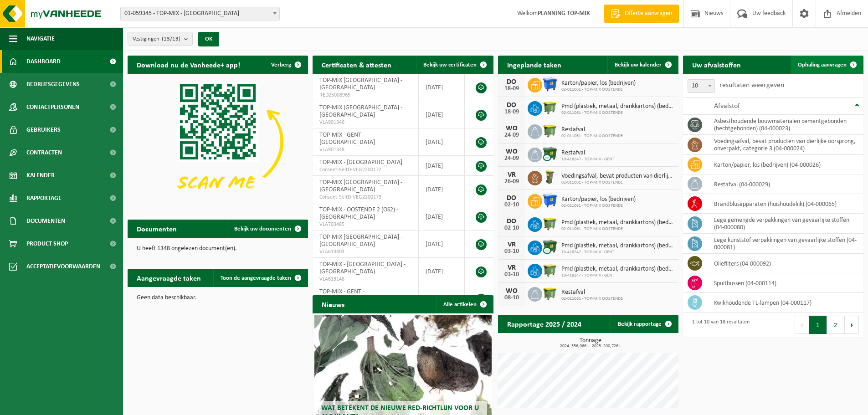 The image size is (868, 415). What do you see at coordinates (534, 64) in the screenshot?
I see `h2: Ingeplande taken` at bounding box center [534, 64].